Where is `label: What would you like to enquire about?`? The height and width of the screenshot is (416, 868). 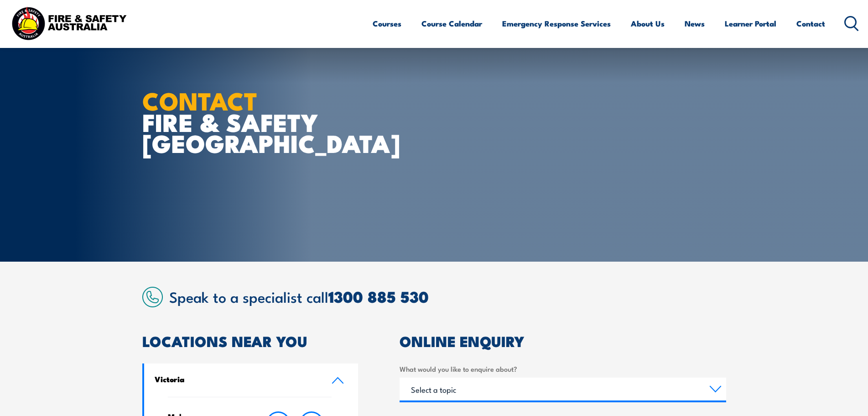
label: What would you like to enquire about? is located at coordinates (563, 369).